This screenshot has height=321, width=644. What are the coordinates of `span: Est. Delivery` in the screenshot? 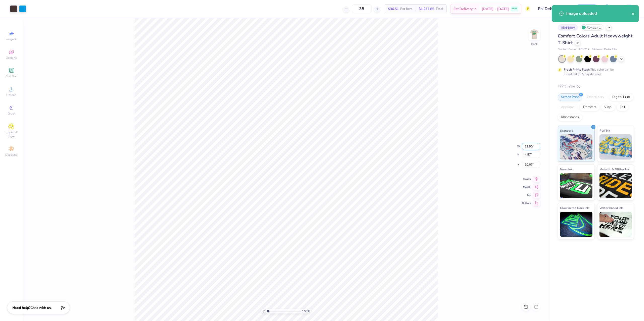 It's located at (463, 9).